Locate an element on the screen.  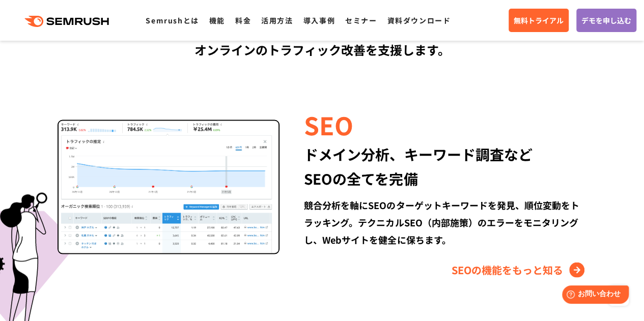
a: 無料トライアル is located at coordinates (539, 20).